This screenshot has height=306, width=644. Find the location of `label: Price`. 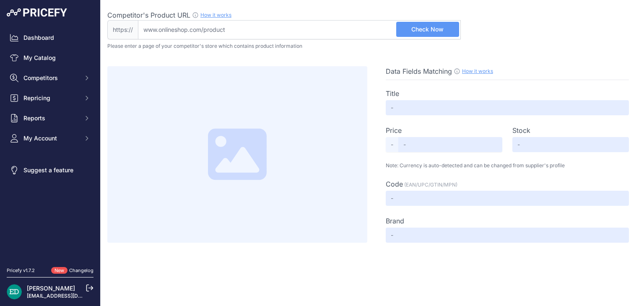

label: Price is located at coordinates (394, 130).